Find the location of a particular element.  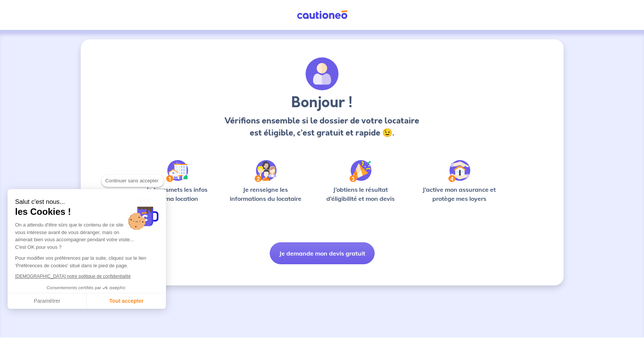

img: /static/90a569abe86eec82015bcaae536bd8e6/Step-1.svg is located at coordinates (177, 171).